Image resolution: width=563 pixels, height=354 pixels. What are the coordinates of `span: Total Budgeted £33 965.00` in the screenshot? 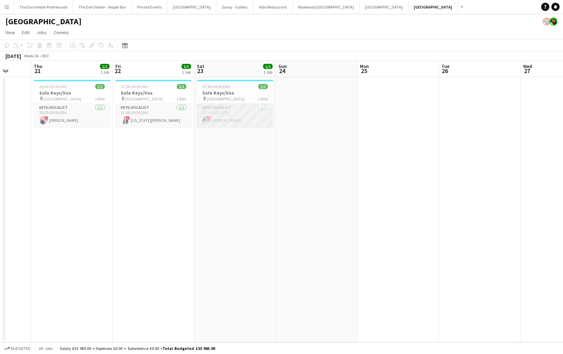 It's located at (189, 348).